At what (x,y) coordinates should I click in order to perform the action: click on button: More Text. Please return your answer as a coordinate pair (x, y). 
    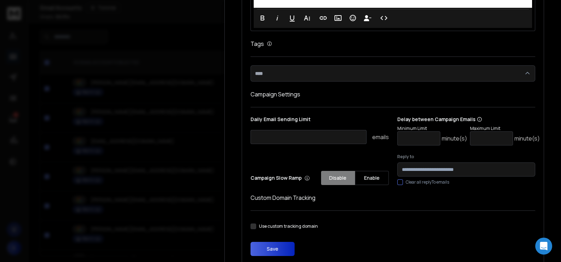
    Looking at the image, I should click on (307, 18).